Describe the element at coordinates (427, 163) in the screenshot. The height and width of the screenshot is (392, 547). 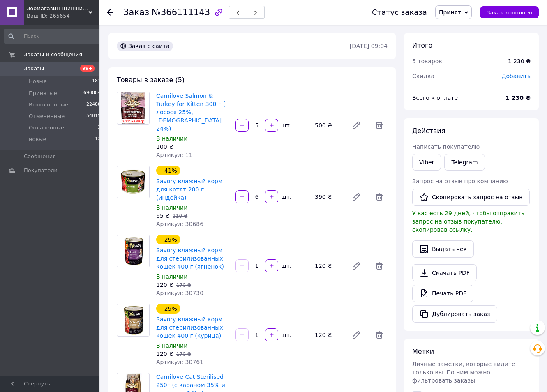
I see `a: Viber` at that location.